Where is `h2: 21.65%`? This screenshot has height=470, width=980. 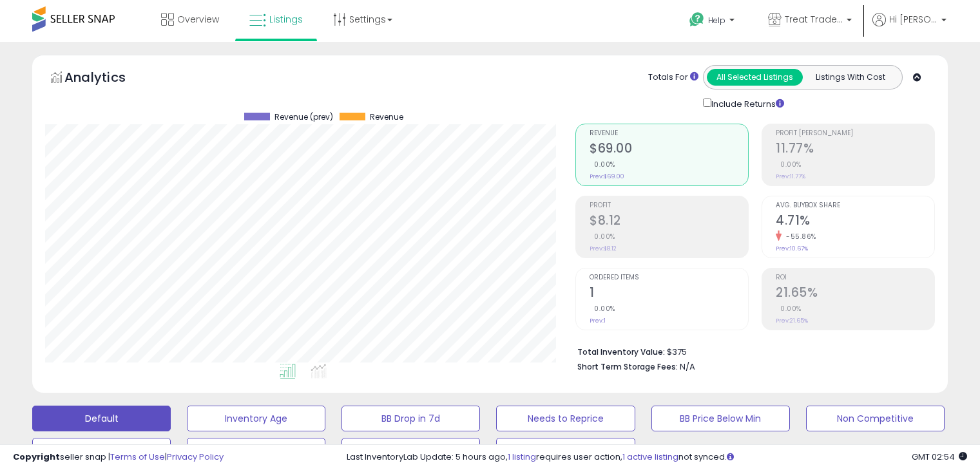
h2: 21.65% is located at coordinates (856, 294).